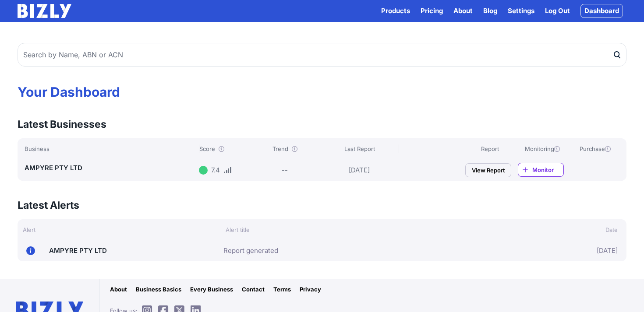 The height and width of the screenshot is (312, 644). Describe the element at coordinates (548, 170) in the screenshot. I see `span: Monitor` at that location.